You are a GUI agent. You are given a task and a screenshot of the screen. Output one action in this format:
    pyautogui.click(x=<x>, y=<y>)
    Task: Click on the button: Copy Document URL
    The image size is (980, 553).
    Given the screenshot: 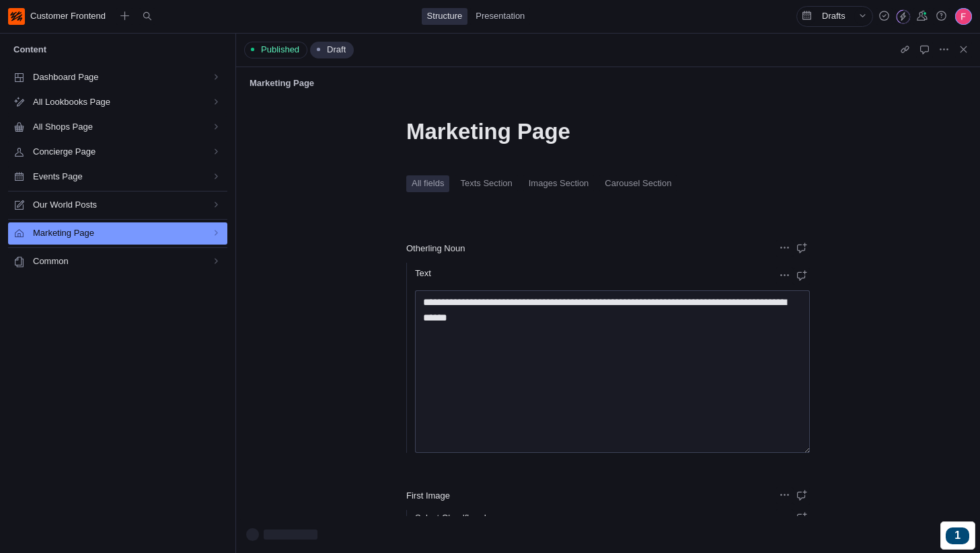 What is the action you would take?
    pyautogui.click(x=905, y=49)
    